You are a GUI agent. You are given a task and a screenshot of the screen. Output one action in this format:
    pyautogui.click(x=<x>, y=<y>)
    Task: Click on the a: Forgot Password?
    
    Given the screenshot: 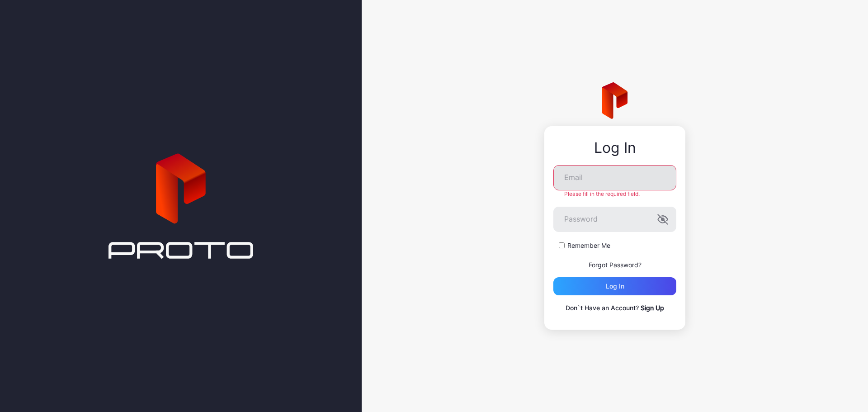 What is the action you would take?
    pyautogui.click(x=615, y=265)
    